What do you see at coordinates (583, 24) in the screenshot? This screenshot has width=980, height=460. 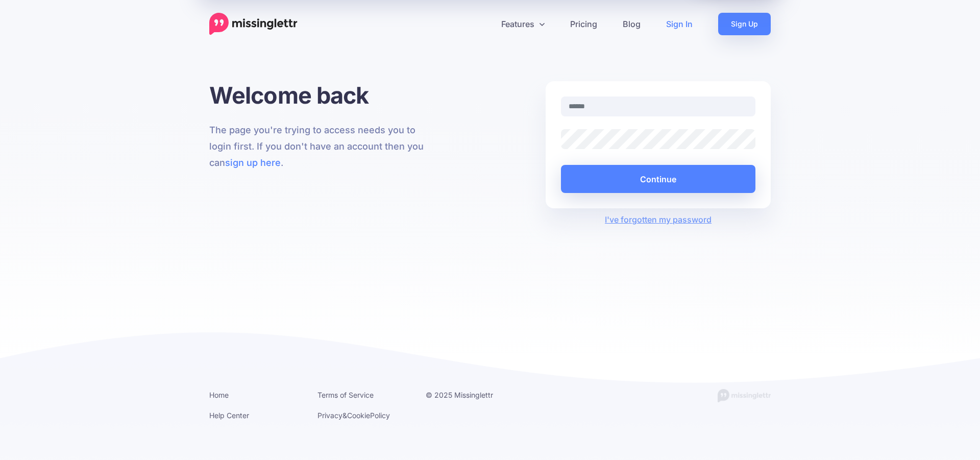 I see `a: Pricing` at bounding box center [583, 24].